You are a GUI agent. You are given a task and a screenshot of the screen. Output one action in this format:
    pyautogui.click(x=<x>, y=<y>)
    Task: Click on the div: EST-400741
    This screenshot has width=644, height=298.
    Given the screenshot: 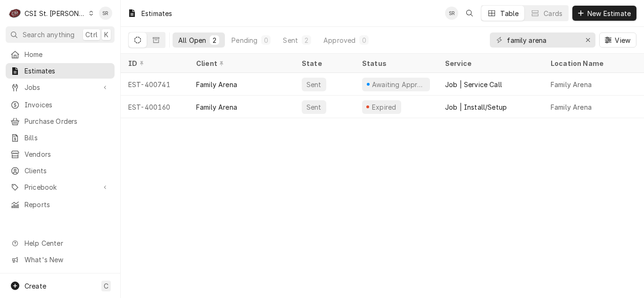 What is the action you would take?
    pyautogui.click(x=155, y=84)
    